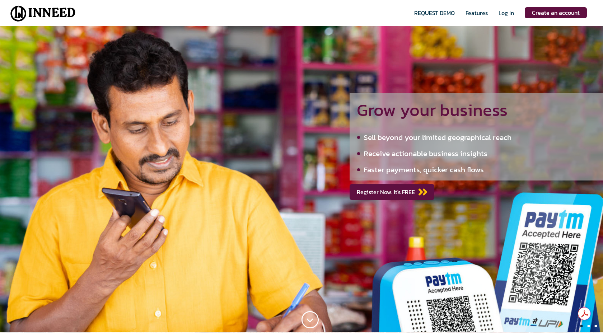 The height and width of the screenshot is (333, 603). Describe the element at coordinates (595, 326) in the screenshot. I see `button: 3` at that location.